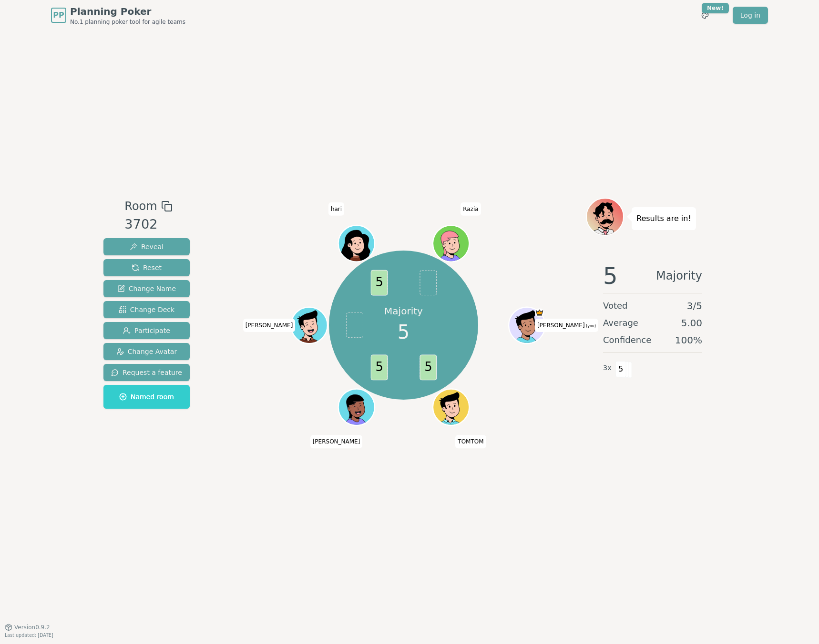 Image resolution: width=819 pixels, height=644 pixels. What do you see at coordinates (27, 627) in the screenshot?
I see `button: Version0.9.2` at bounding box center [27, 627].